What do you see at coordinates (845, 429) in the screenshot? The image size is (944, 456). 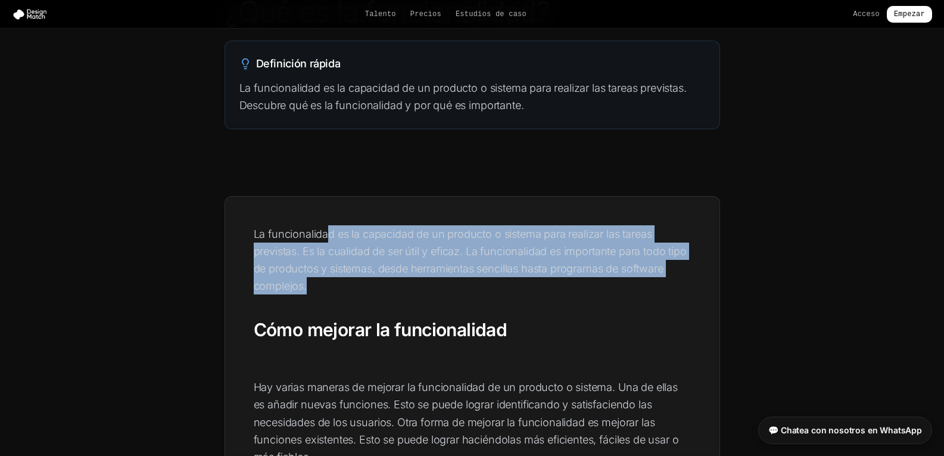 I see `font: 💬 Chatea con nosotros en WhatsApp` at bounding box center [845, 429].